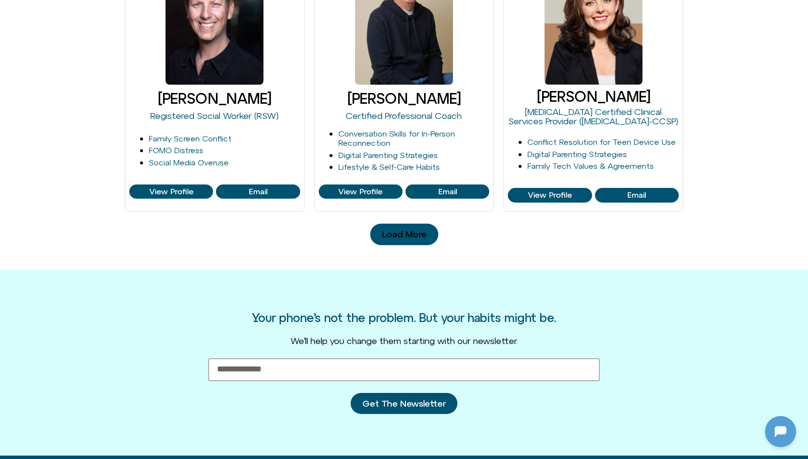 The width and height of the screenshot is (808, 459). What do you see at coordinates (389, 167) in the screenshot?
I see `a: Lifestyle & Self-Care Habits` at bounding box center [389, 167].